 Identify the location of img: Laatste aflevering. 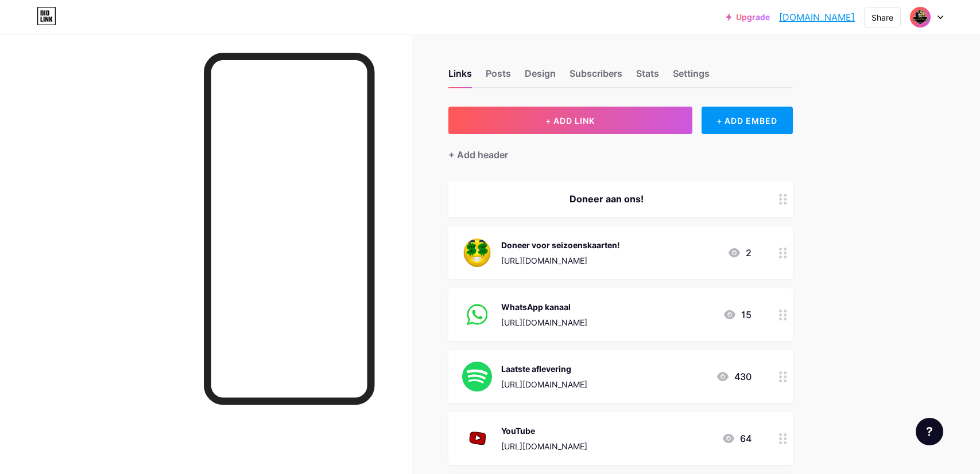
(477, 377).